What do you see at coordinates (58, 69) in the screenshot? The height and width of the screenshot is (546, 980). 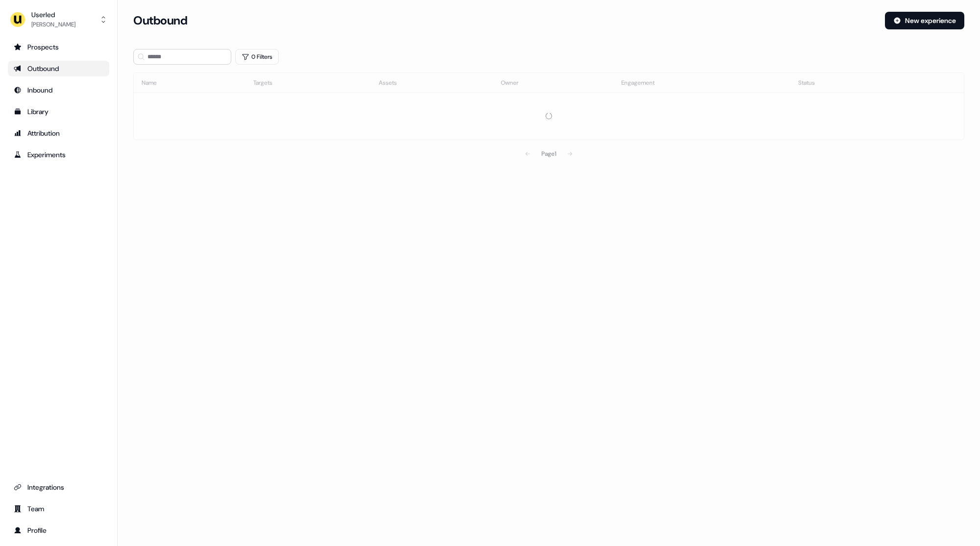 I see `div: Outbound` at bounding box center [58, 69].